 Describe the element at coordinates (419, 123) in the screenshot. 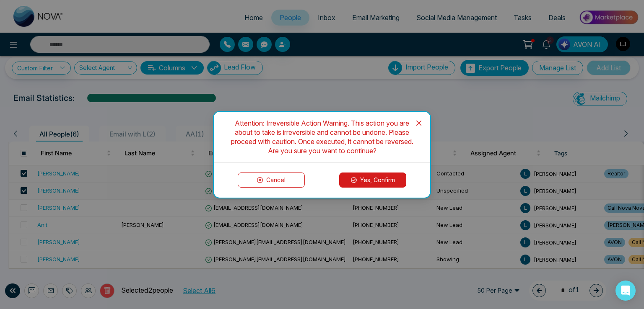

I see `span: close` at that location.